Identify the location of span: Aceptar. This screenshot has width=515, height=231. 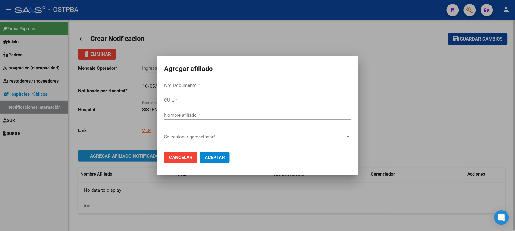
(215, 158).